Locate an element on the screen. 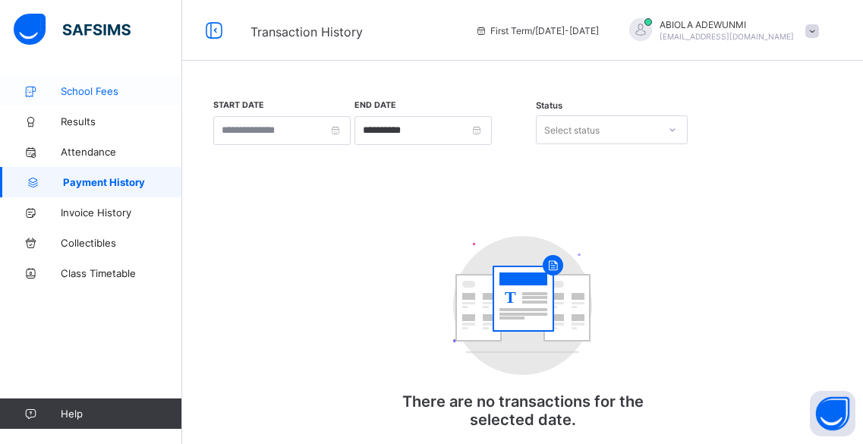 This screenshot has height=444, width=863. p: There are no transactions for the selected date. is located at coordinates (523, 411).